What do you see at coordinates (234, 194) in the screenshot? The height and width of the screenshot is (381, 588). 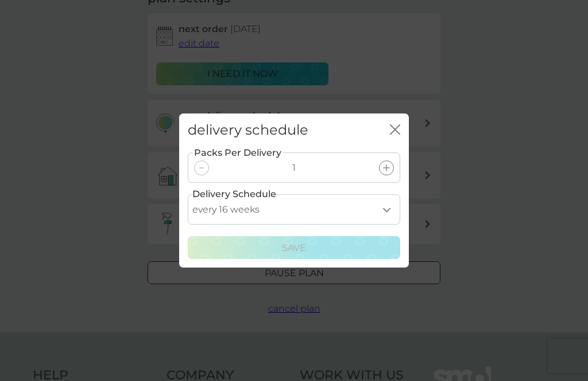 I see `label: Delivery Schedule` at bounding box center [234, 194].